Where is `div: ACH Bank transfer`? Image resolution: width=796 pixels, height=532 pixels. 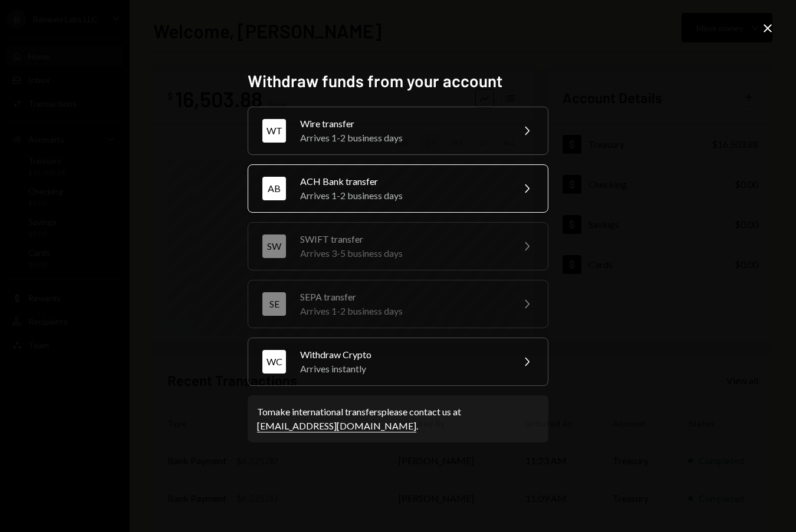 div: ACH Bank transfer is located at coordinates (402, 181).